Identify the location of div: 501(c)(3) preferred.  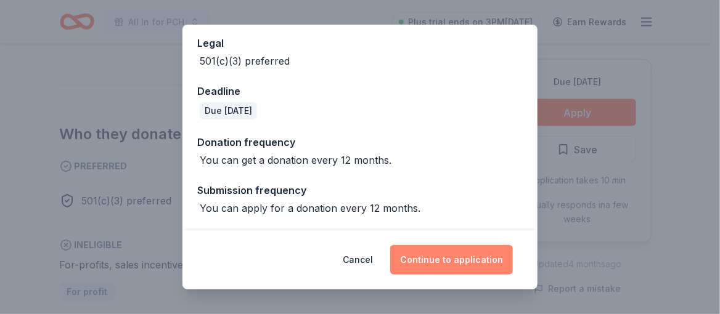
(245, 61).